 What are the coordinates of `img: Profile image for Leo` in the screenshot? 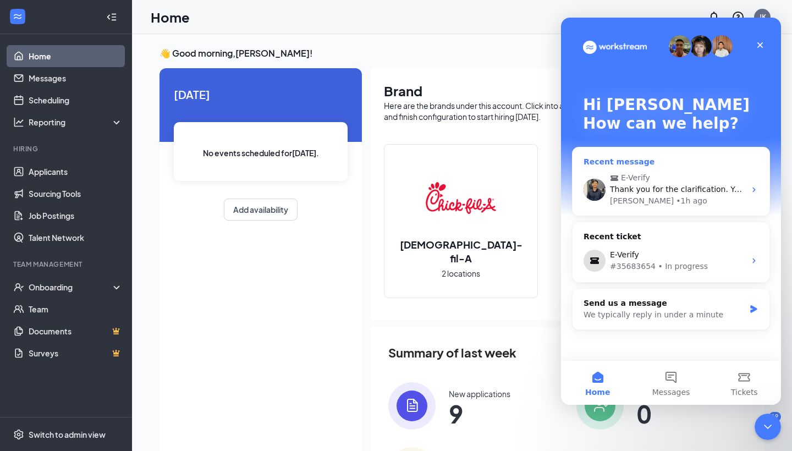 It's located at (119, 29).